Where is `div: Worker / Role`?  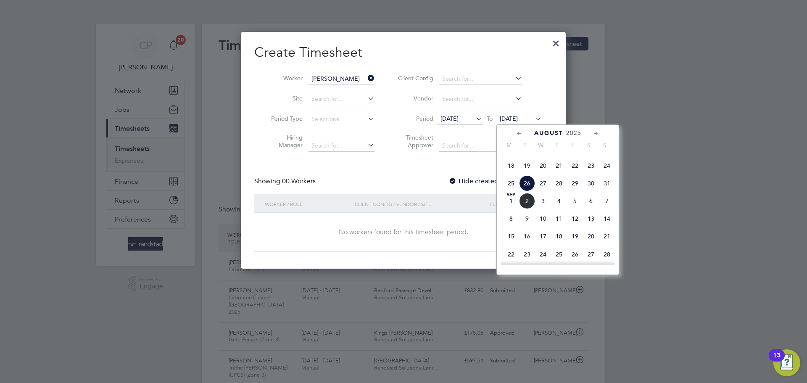 div: Worker / Role is located at coordinates (308, 204).